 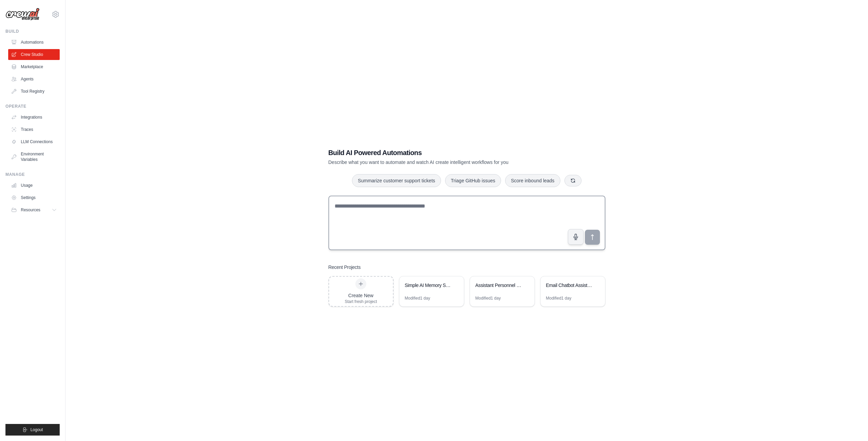 I want to click on button: Get new suggestions, so click(x=573, y=181).